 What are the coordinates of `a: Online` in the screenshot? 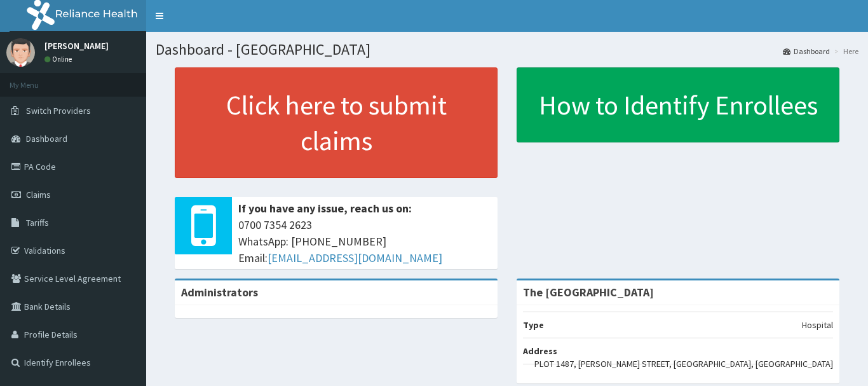 It's located at (59, 59).